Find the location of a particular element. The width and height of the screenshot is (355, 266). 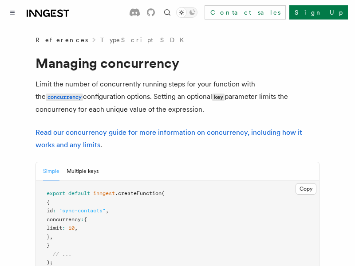

p: Limit the number of concurrently running steps for your function with the configuration options. ... is located at coordinates (178, 97).